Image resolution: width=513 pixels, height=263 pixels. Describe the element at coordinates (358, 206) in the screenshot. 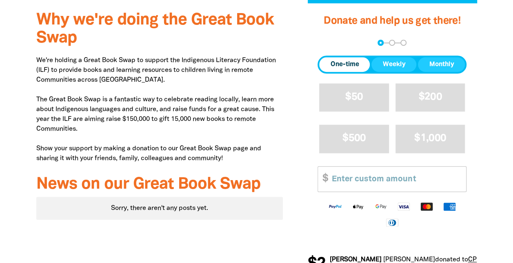

I see `img: Apple Pay logo` at that location.